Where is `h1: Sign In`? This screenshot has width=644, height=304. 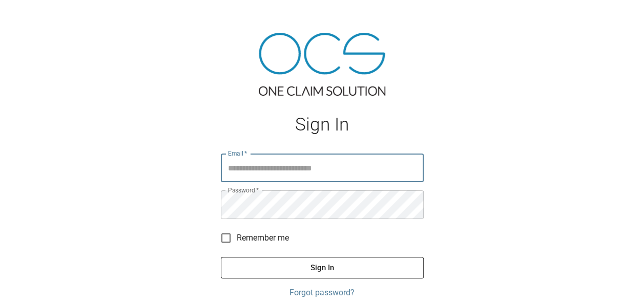
h1: Sign In is located at coordinates (322, 125).